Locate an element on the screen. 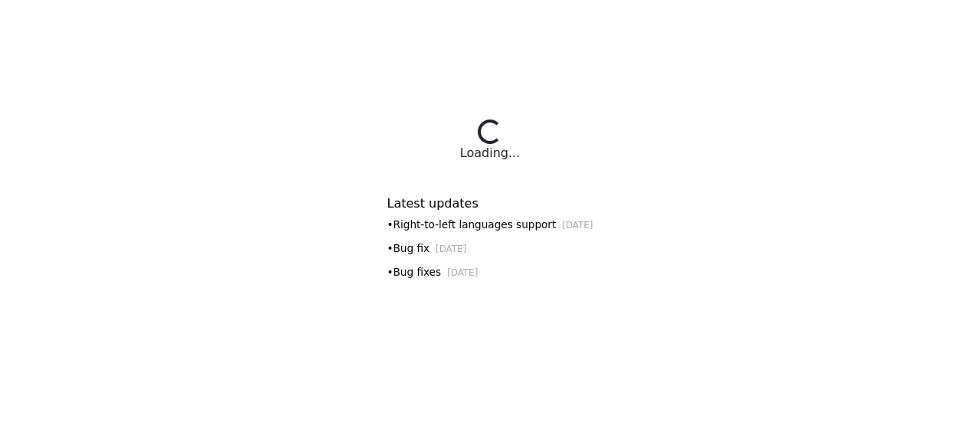 Image resolution: width=980 pixels, height=422 pixels. div: • Bug fixes is located at coordinates (490, 272).